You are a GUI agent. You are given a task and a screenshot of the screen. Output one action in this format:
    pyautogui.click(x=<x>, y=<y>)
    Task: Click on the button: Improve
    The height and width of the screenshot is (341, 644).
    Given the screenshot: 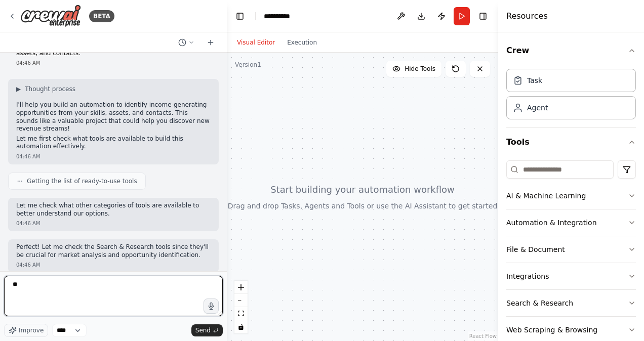 What is the action you would take?
    pyautogui.click(x=26, y=330)
    